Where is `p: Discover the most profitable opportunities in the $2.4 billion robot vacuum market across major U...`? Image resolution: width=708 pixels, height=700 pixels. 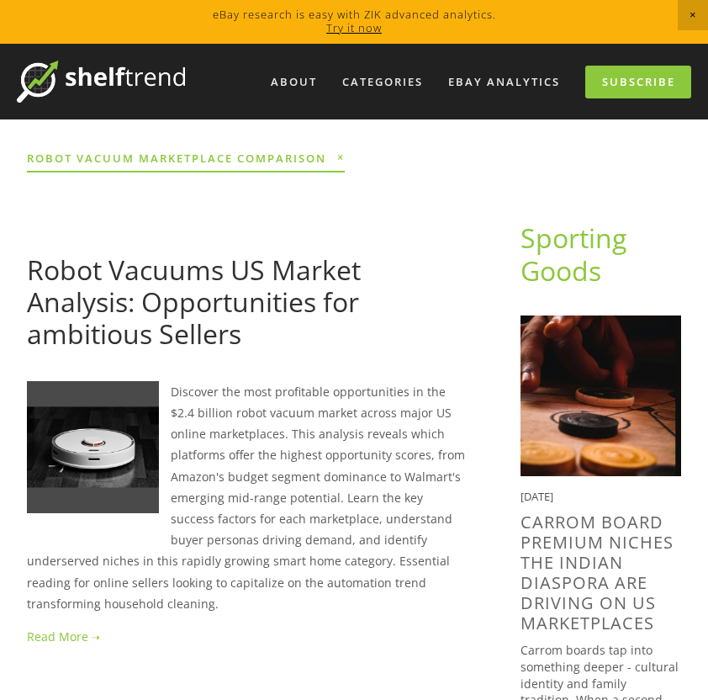 p: Discover the most profitable opportunities in the $2.4 billion robot vacuum market across major U... is located at coordinates (246, 497).